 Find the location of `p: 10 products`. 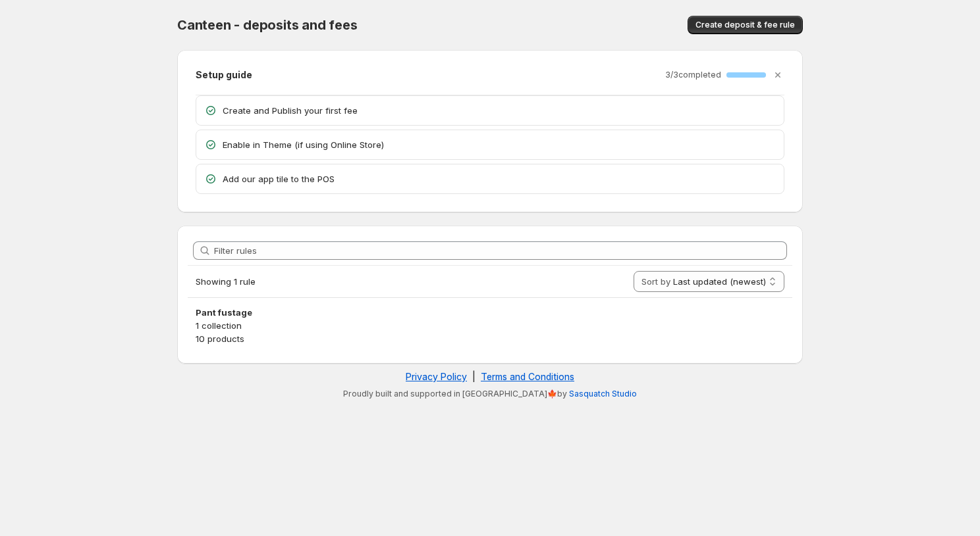

p: 10 products is located at coordinates (490, 339).